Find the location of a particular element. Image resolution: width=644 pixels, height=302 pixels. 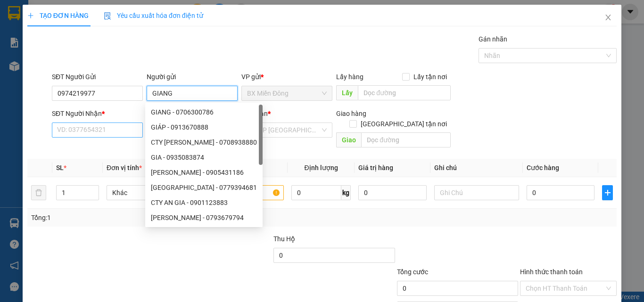

input: Ghi Chú is located at coordinates (477, 192).